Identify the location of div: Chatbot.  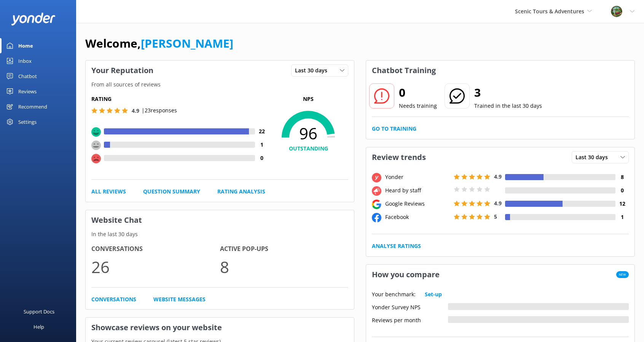
(27, 76).